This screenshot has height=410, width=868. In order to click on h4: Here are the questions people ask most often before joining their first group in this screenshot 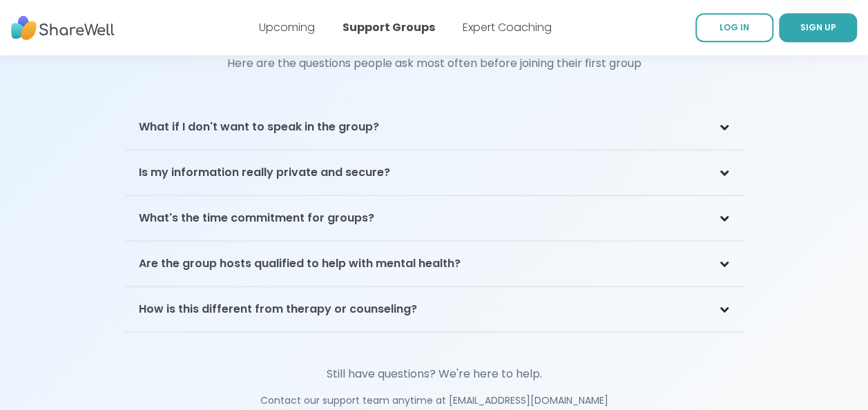, I will do `click(434, 63)`.